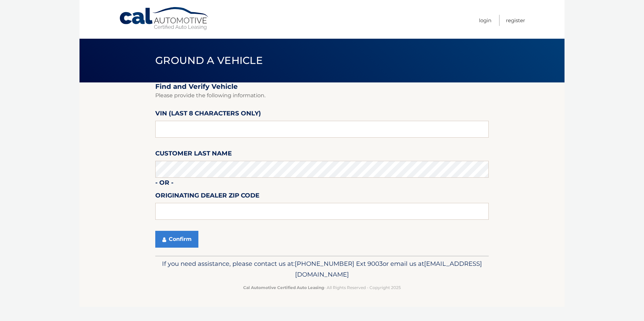 This screenshot has width=644, height=321. Describe the element at coordinates (284, 287) in the screenshot. I see `strong: Cal Automotive Certified Auto Leasing` at that location.